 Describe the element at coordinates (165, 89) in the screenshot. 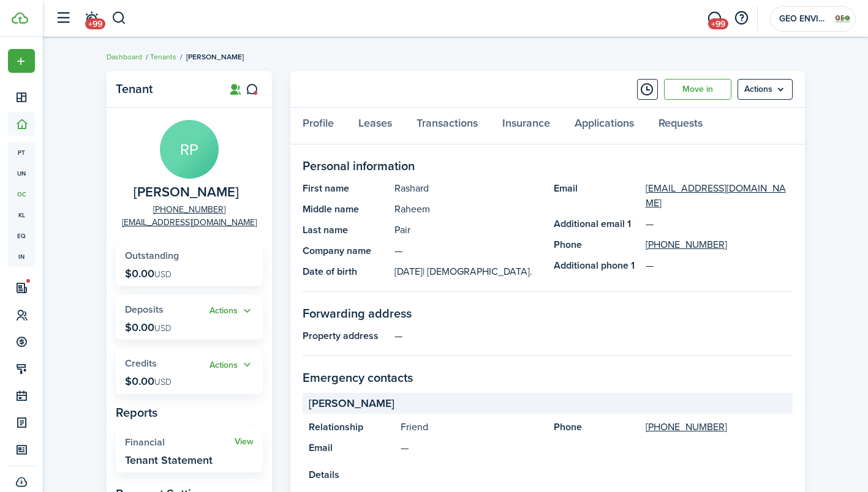

I see `panel-main-title: Tenant` at that location.